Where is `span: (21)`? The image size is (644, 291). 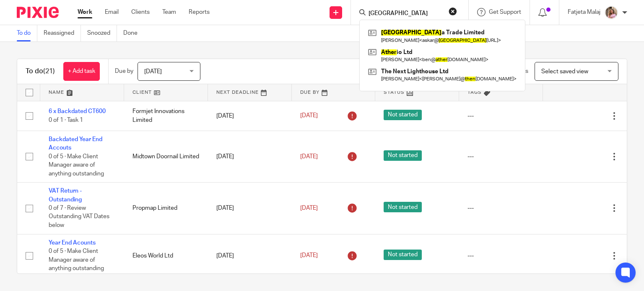
span: (21) is located at coordinates (49, 71).